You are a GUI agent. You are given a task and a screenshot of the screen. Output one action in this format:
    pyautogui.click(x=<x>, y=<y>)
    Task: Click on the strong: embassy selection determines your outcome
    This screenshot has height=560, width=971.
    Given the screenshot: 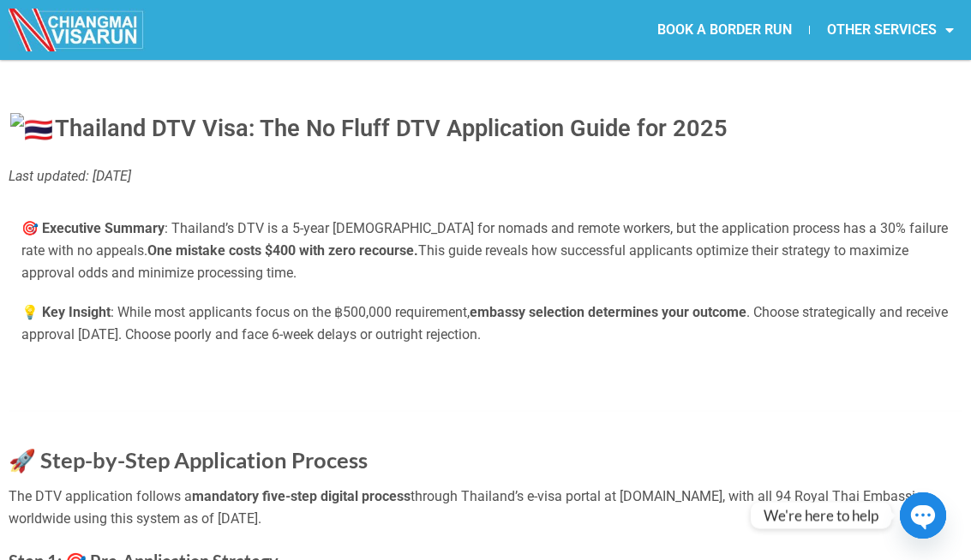 What is the action you would take?
    pyautogui.click(x=608, y=311)
    